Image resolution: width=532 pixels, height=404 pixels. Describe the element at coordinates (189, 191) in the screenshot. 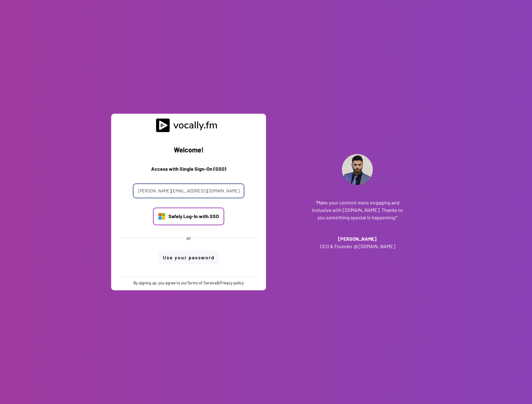

I see `input: Your email` at that location.